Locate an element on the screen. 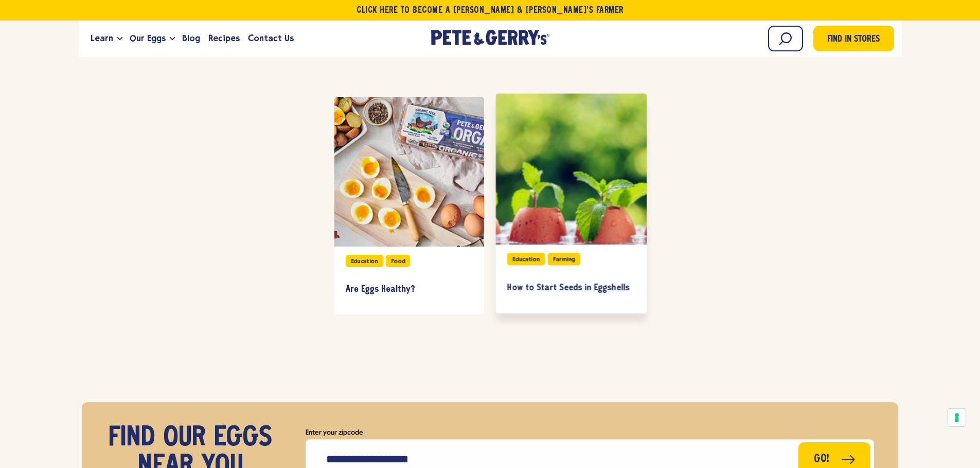 This screenshot has width=980, height=468. a: Recipes is located at coordinates (224, 39).